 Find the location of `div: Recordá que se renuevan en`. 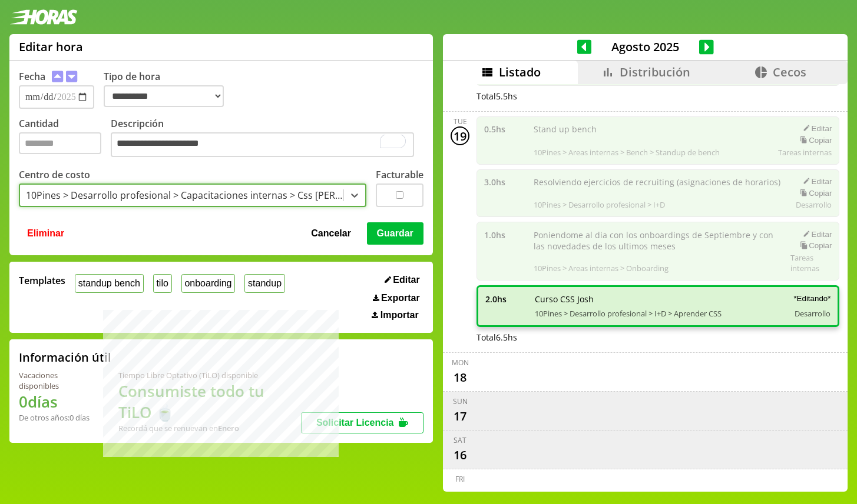

div: Recordá que se renuevan en is located at coordinates (210, 428).